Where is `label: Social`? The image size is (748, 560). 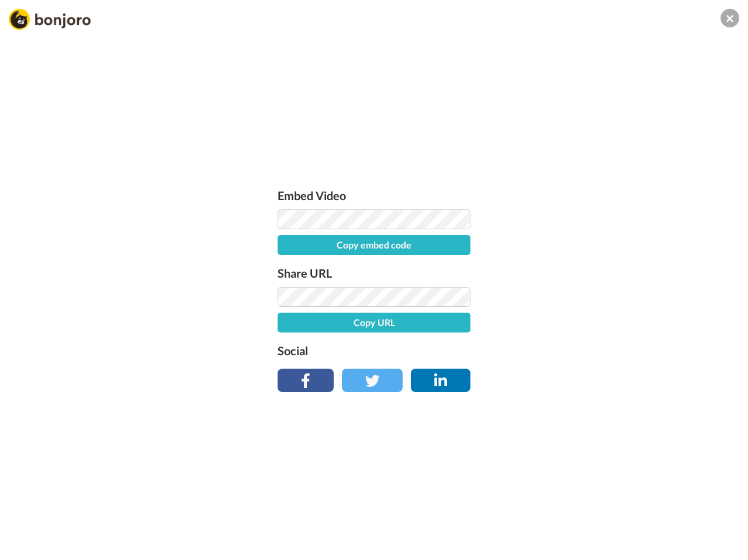 label: Social is located at coordinates (374, 350).